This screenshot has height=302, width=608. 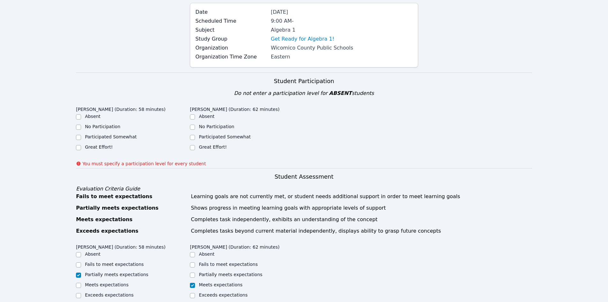 What do you see at coordinates (144, 163) in the screenshot?
I see `p: You must specify a participation level for every student` at bounding box center [144, 163].